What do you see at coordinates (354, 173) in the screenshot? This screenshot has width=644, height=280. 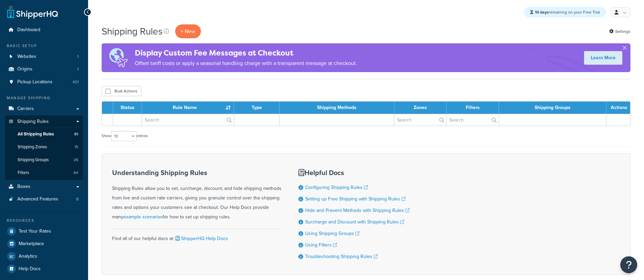 I see `h3: Helpful Docs` at bounding box center [354, 173].